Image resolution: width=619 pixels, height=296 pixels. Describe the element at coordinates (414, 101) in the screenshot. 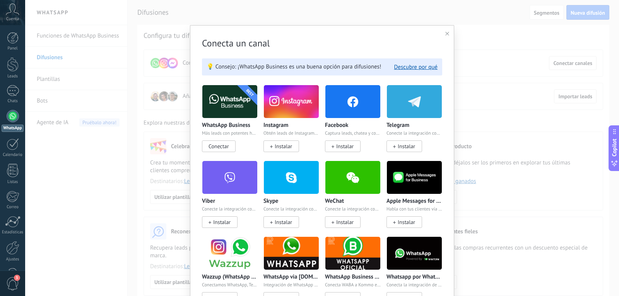

I see `img: telegram.png` at that location.